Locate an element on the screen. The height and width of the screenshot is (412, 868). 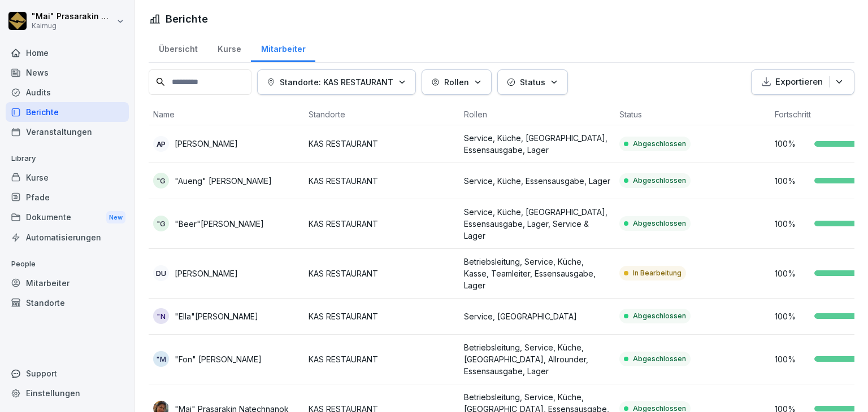
div: Übersicht is located at coordinates (178, 47).